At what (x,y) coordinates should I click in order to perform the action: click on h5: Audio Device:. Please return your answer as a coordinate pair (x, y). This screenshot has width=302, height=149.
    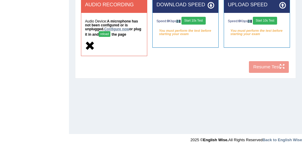
    Looking at the image, I should click on (114, 29).